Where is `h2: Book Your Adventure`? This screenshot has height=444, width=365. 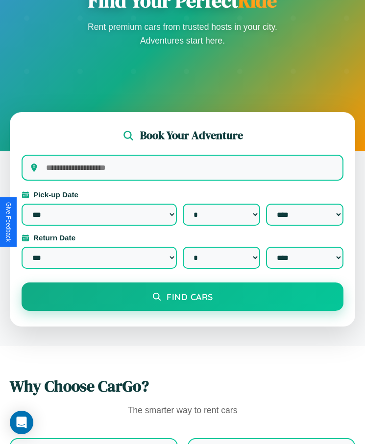
h2: Book Your Adventure is located at coordinates (192, 135).